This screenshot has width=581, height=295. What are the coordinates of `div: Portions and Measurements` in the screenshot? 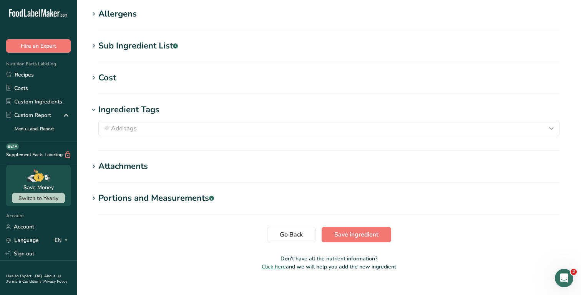 It's located at (156, 198).